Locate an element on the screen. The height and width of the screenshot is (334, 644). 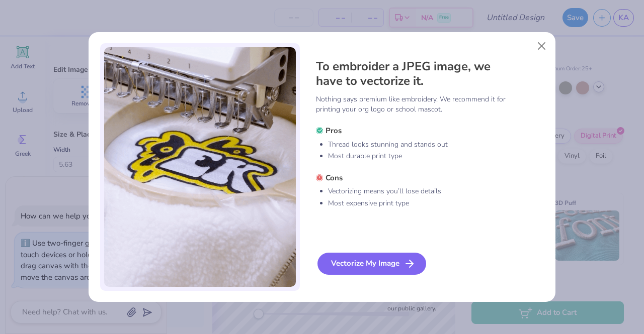
button: Close is located at coordinates (541, 46).